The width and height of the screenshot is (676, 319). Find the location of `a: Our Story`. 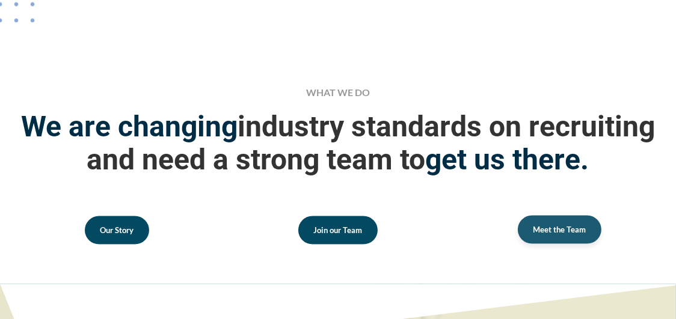

a: Our Story is located at coordinates (117, 230).